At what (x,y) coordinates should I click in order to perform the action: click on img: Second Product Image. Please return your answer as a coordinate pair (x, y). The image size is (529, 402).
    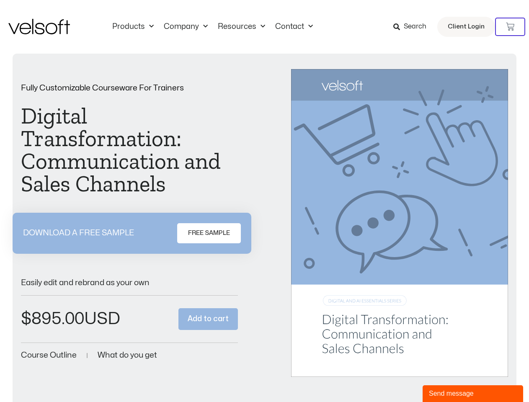
    Looking at the image, I should click on (399, 223).